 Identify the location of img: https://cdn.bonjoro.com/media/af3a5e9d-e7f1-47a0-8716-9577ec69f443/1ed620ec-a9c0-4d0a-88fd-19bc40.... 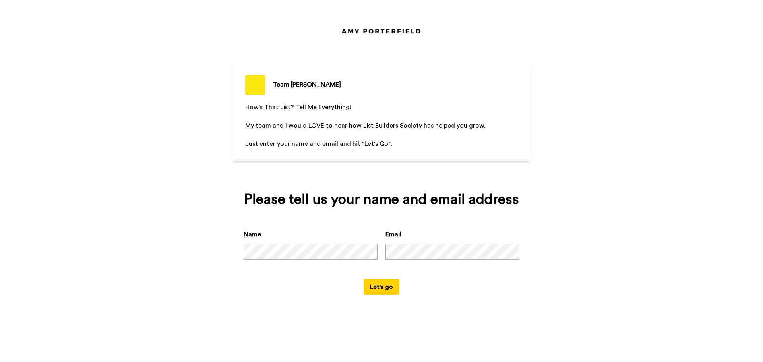
(382, 31).